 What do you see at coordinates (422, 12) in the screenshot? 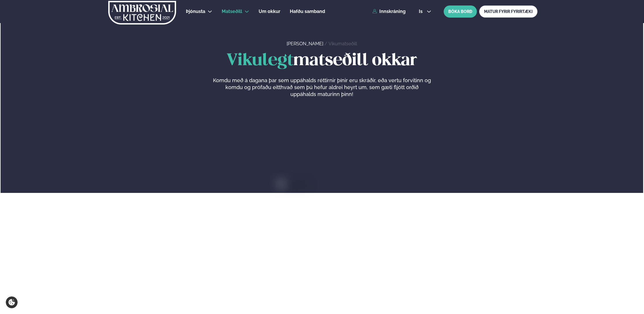
I see `span: is` at bounding box center [422, 12].